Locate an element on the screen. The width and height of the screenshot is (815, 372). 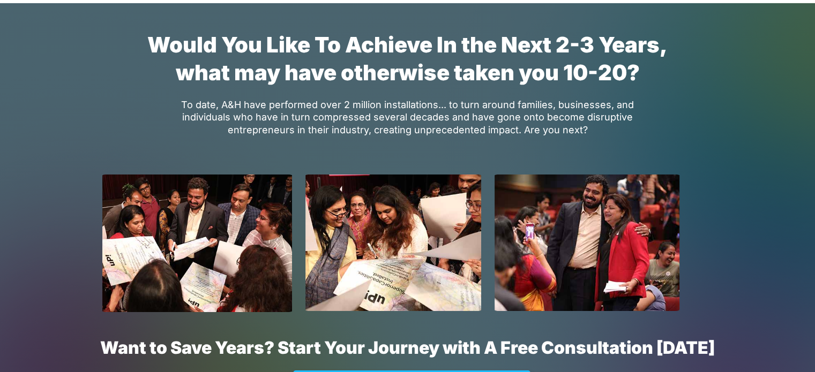
img: Antano F is located at coordinates (594, 243).